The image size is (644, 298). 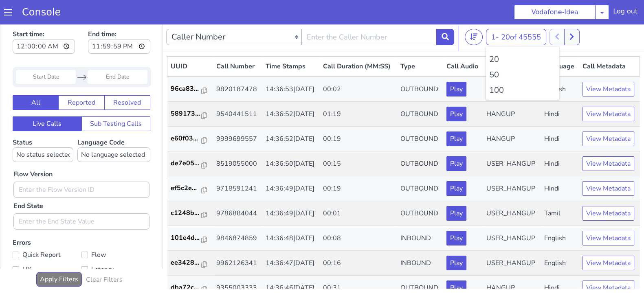 What do you see at coordinates (522, 37) in the screenshot?
I see `li: 20` at bounding box center [522, 37].